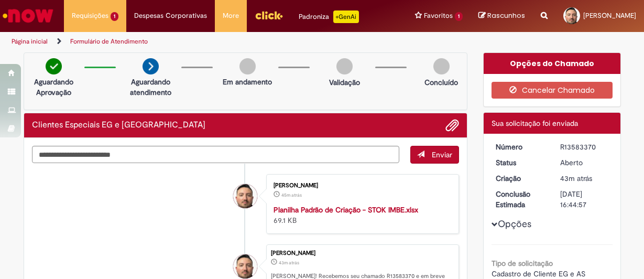 The width and height of the screenshot is (644, 279). Describe the element at coordinates (502, 16) in the screenshot. I see `a: Rascunhos` at that location.